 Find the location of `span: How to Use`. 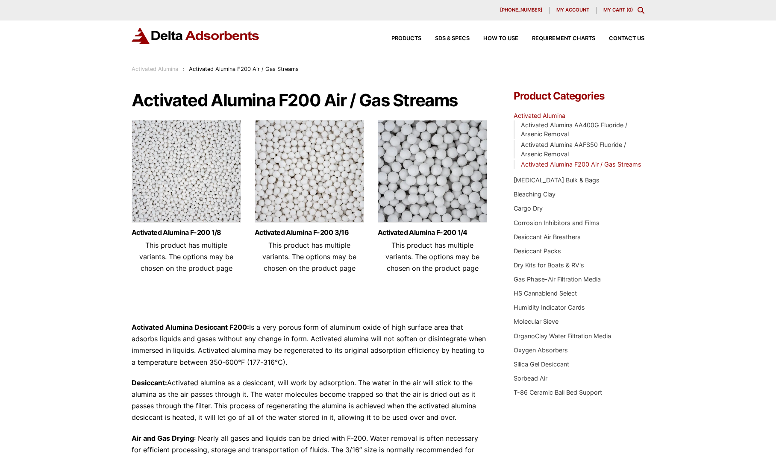

span: How to Use is located at coordinates (500, 38).